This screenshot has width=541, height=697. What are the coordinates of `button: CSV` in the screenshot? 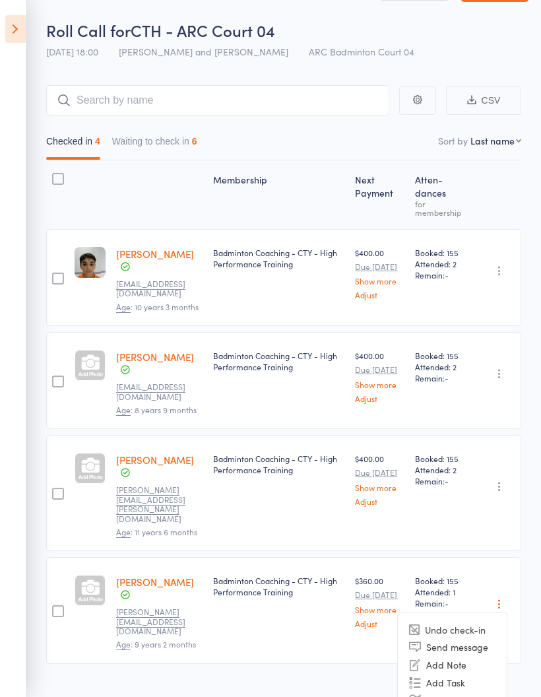 It's located at (484, 100).